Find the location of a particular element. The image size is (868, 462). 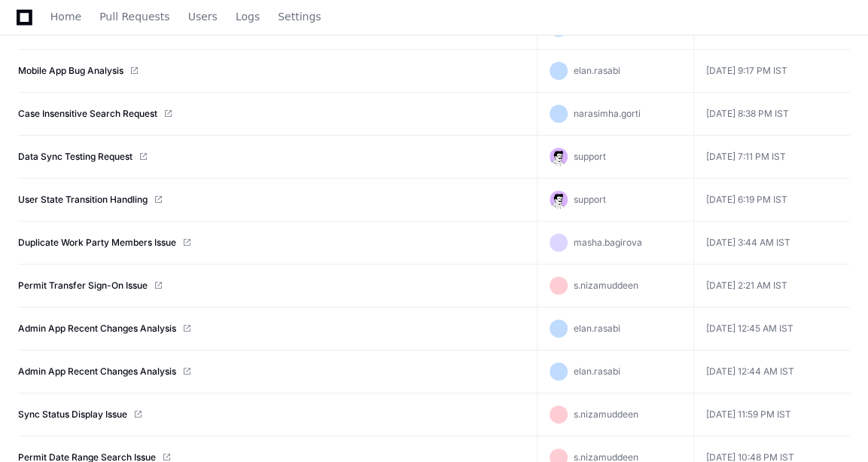

span: Pull Requests is located at coordinates (134, 17).